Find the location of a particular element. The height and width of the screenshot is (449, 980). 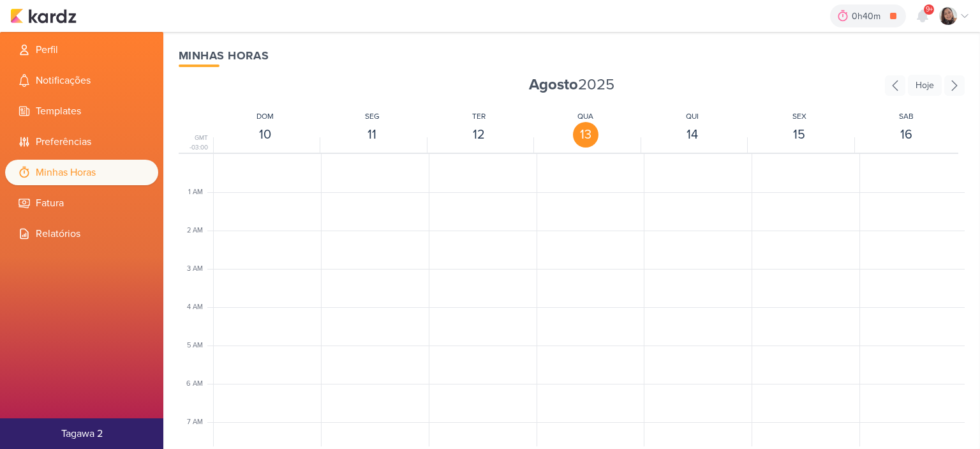

div: 15 is located at coordinates (799, 135).